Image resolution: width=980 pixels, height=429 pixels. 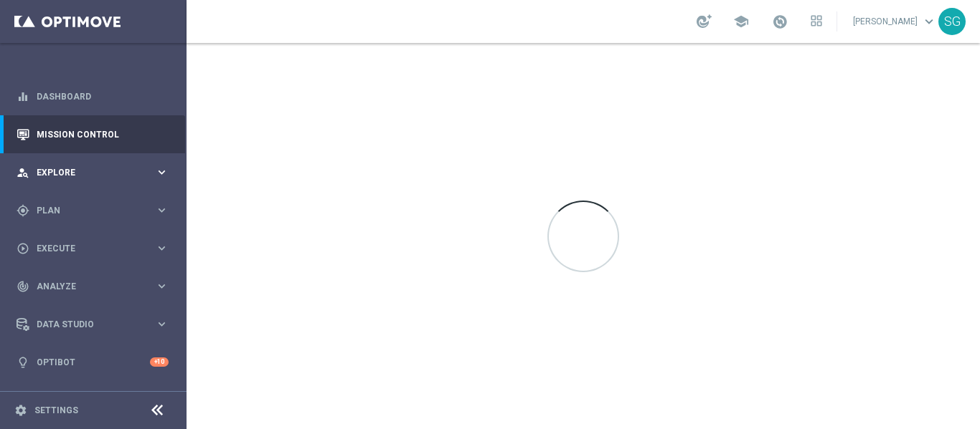 I want to click on button: Data Studio keyboard_arrow_right, so click(x=93, y=325).